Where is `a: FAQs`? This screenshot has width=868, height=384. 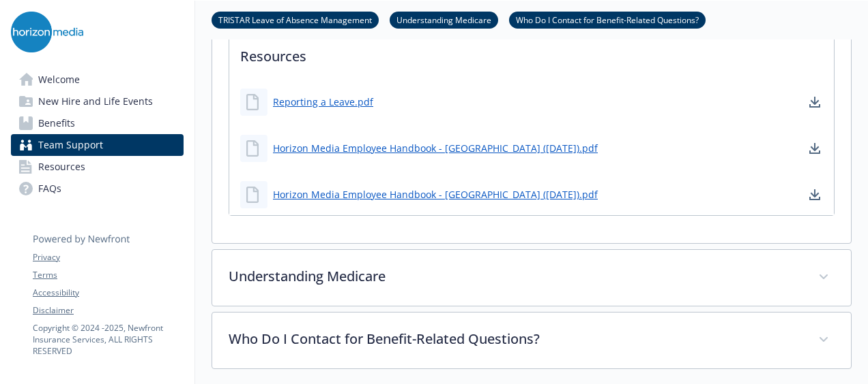
a: FAQs is located at coordinates (97, 189).